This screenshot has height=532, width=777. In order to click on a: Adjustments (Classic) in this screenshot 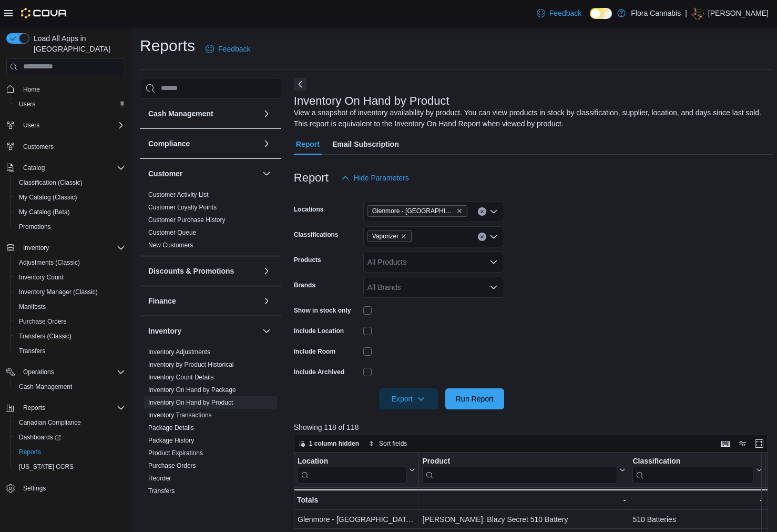, I will do `click(50, 262)`.